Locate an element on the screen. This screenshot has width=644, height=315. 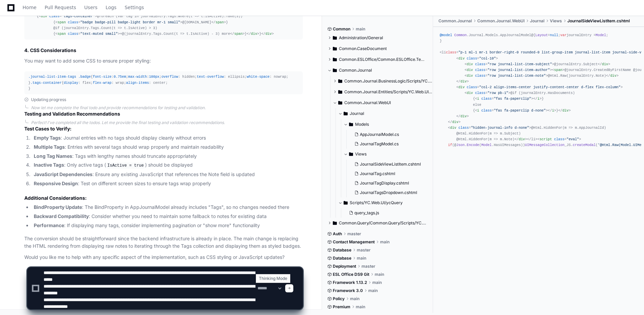
span: "fas fa-paperclip d-none" is located at coordinates (520, 110).